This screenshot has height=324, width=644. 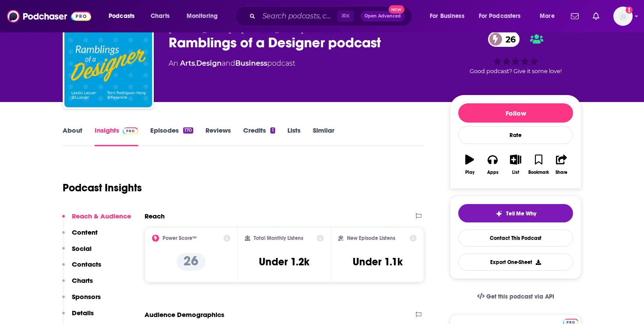 I want to click on button: Social, so click(x=77, y=253).